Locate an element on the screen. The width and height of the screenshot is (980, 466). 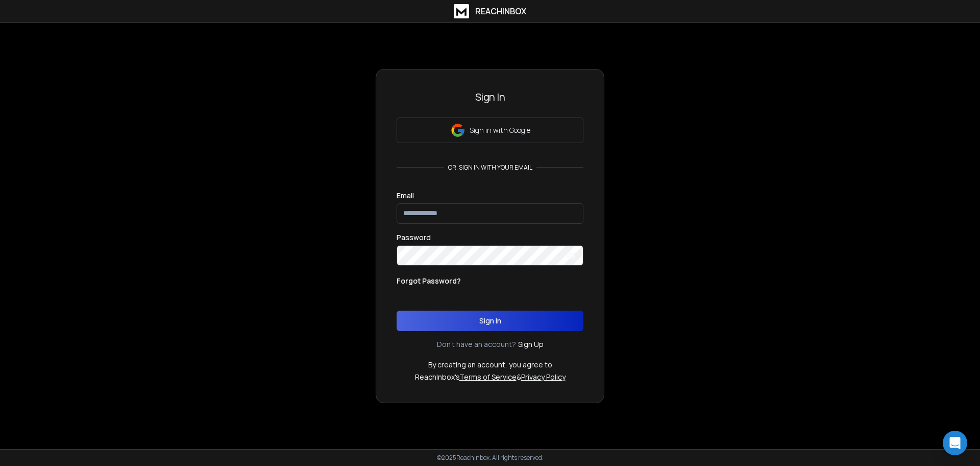
h1: ReachInbox is located at coordinates (501, 11).